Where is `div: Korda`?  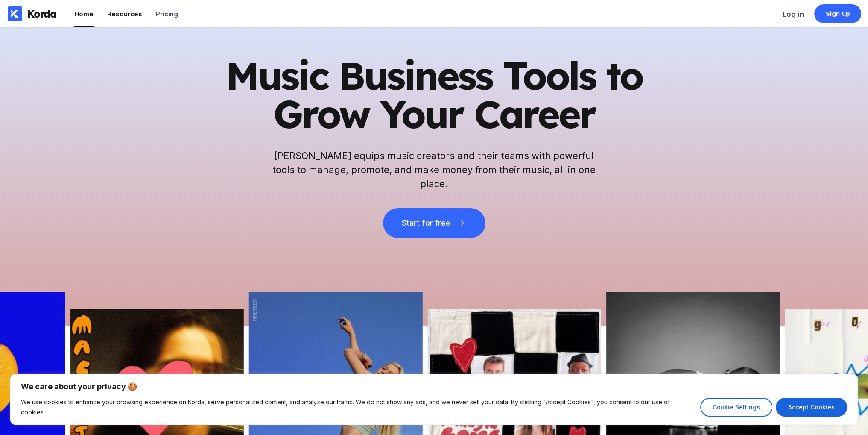 div: Korda is located at coordinates (42, 13).